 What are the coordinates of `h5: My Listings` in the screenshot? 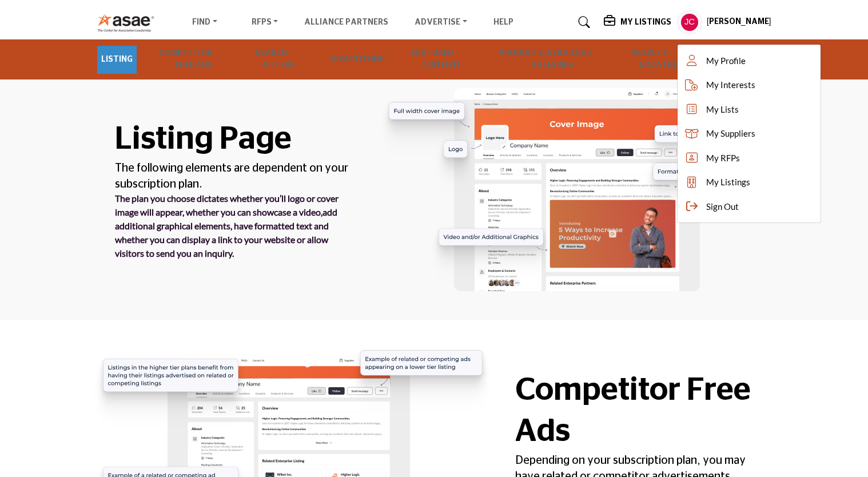 It's located at (645, 23).